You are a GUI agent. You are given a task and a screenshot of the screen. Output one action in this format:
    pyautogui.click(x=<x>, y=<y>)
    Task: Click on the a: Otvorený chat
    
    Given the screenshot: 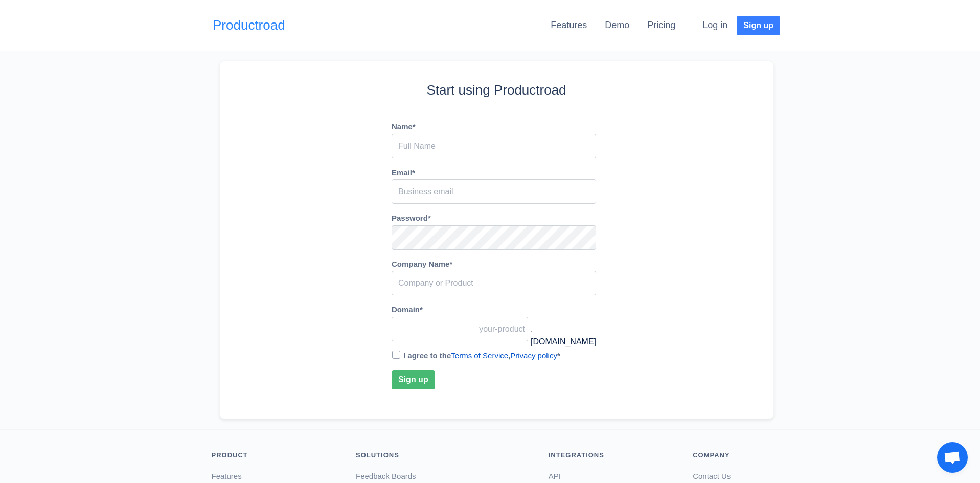 What is the action you would take?
    pyautogui.click(x=952, y=458)
    